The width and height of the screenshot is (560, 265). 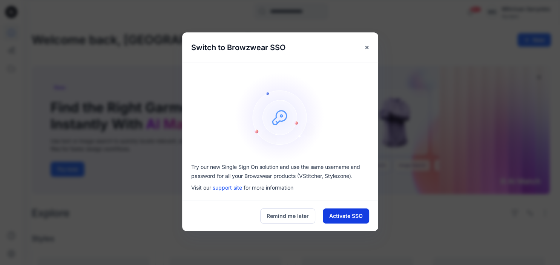 I want to click on button: Remind me later, so click(x=288, y=216).